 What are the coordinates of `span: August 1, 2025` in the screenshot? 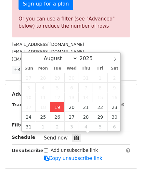 It's located at (100, 78).